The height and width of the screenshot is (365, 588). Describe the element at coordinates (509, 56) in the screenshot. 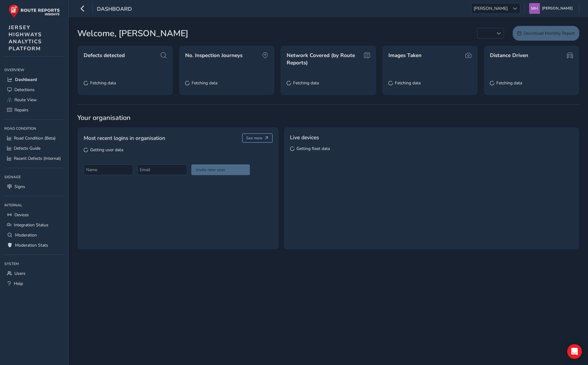

I see `span: Distance Driven` at that location.